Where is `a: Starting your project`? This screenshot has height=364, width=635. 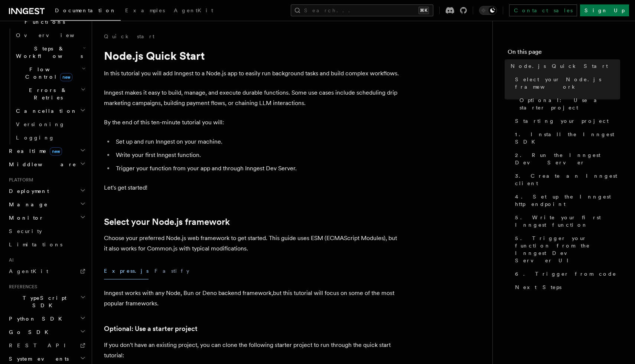
a: Starting your project is located at coordinates (566, 121).